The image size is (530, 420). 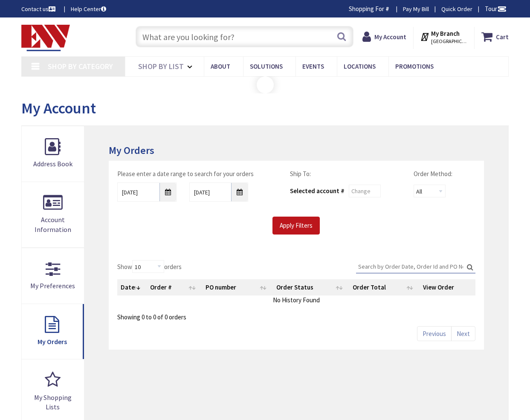 I want to click on a: Help Center, so click(x=88, y=9).